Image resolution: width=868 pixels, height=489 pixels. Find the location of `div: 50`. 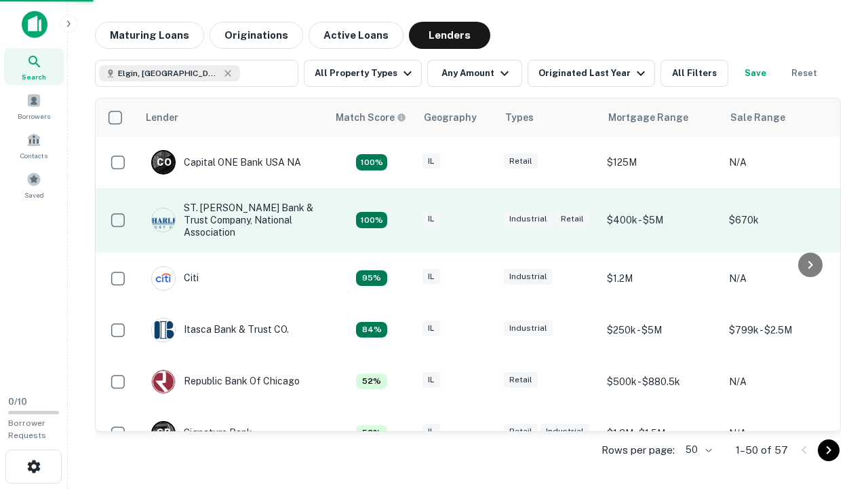

div: 50 is located at coordinates (697, 449).